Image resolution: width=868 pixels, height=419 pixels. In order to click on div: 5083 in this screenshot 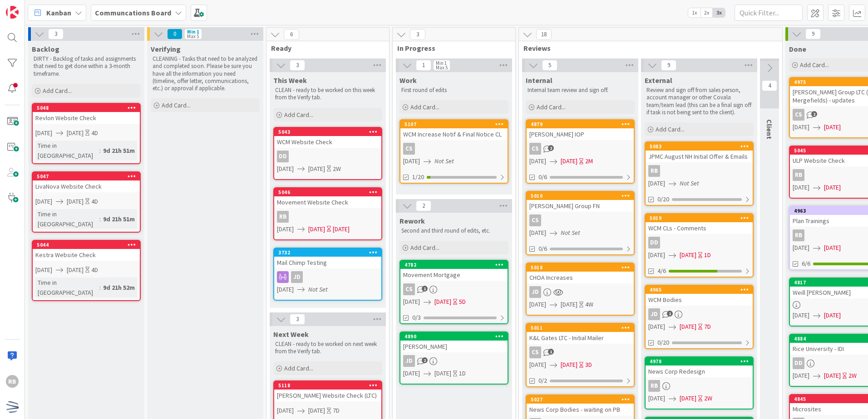, I will do `click(699, 146)`.